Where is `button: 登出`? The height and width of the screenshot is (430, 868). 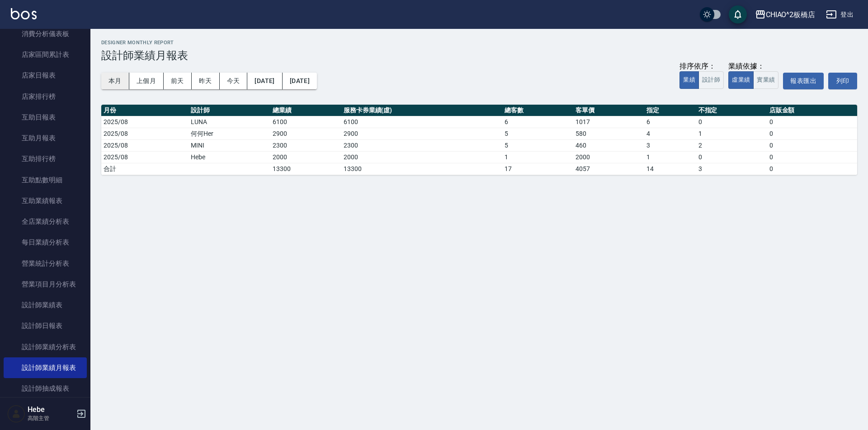 button: 登出 is located at coordinates (840, 14).